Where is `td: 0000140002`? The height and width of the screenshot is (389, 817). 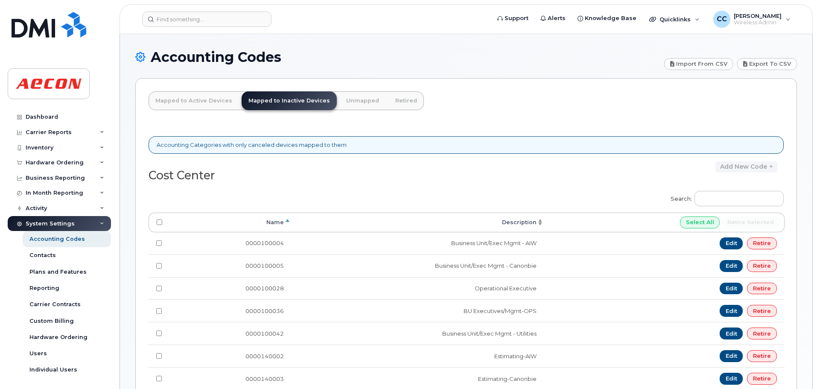 td: 0000140002 is located at coordinates (231, 356).